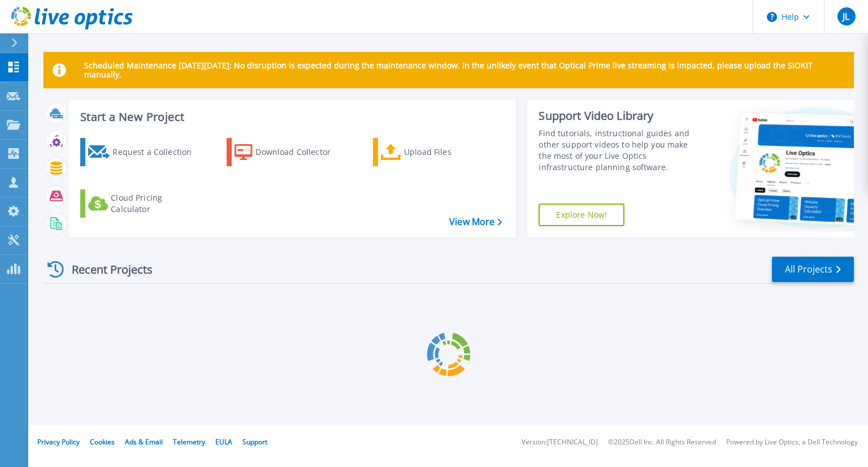  Describe the element at coordinates (301, 152) in the screenshot. I see `div: Download Collector` at that location.